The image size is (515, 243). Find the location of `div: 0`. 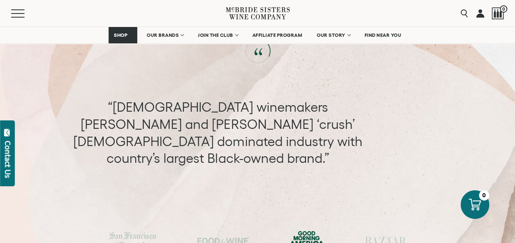

div: 0 is located at coordinates (484, 195).